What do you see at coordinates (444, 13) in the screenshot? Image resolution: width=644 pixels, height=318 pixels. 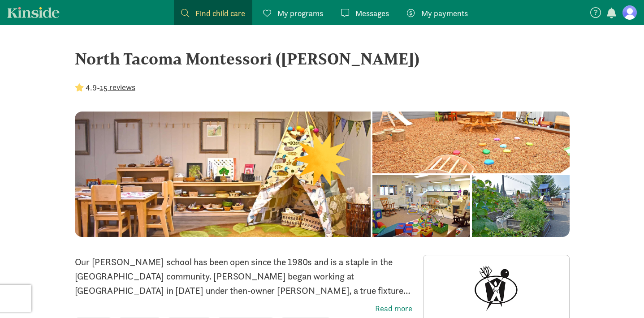 I see `span: My payments` at bounding box center [444, 13].